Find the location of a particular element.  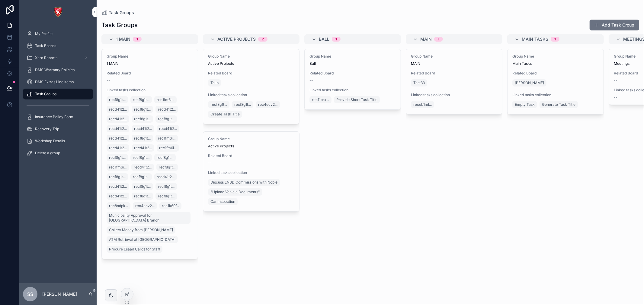

a: rec8ndpk... is located at coordinates (119, 206).